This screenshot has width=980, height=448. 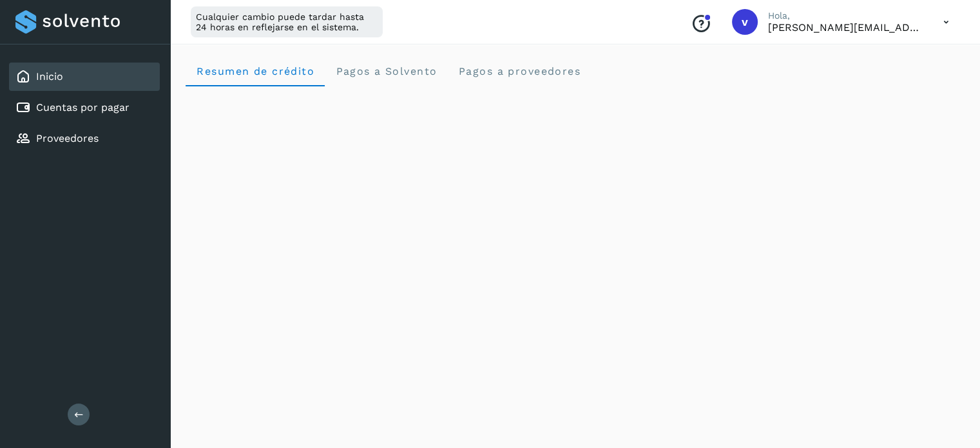 What do you see at coordinates (846, 27) in the screenshot?
I see `p: victor.romero@fidum.com.mx` at bounding box center [846, 27].